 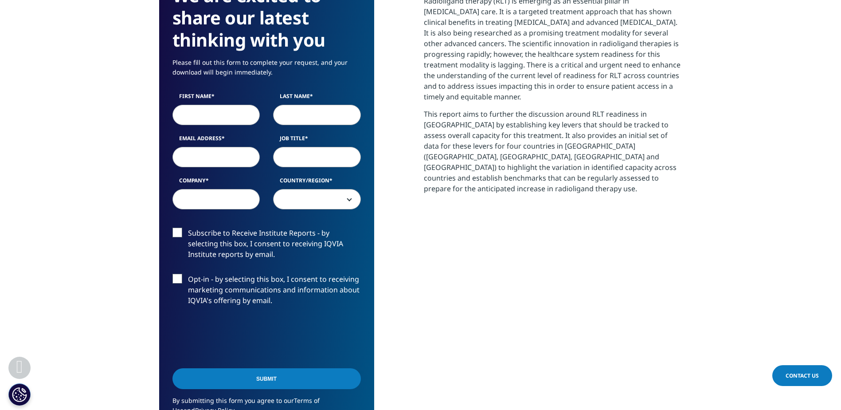 I want to click on label: Company, so click(x=216, y=183).